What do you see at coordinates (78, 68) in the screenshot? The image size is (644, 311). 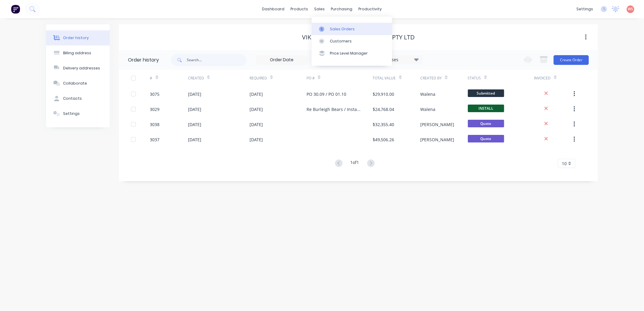 I see `button: Delivery addresses` at bounding box center [78, 68].